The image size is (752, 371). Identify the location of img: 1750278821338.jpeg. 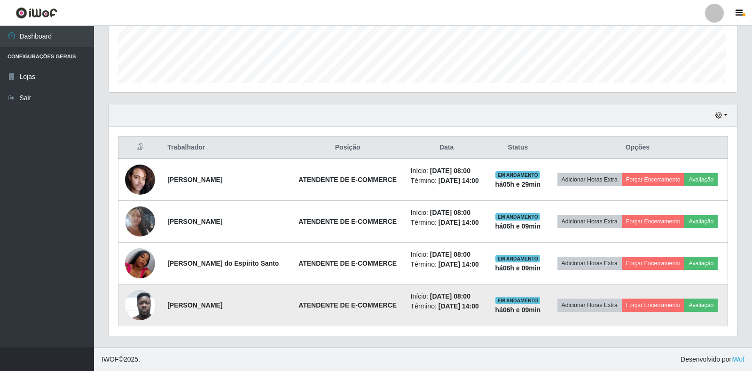
(140, 221).